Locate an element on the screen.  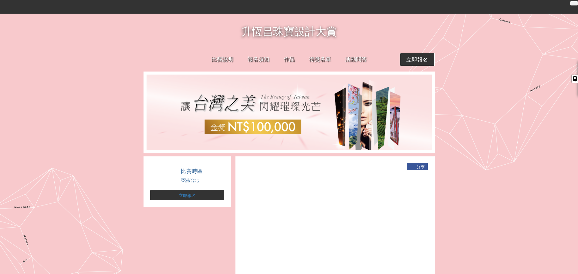
font: 報名須知 is located at coordinates (258, 59).